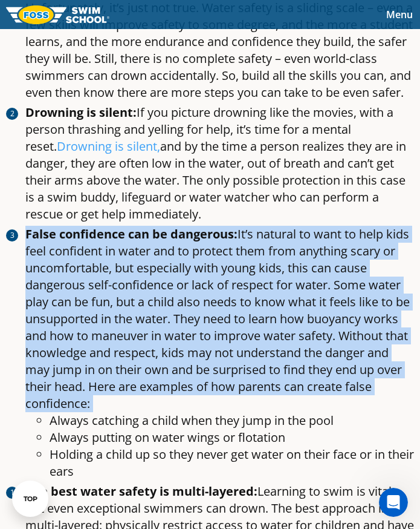 The image size is (420, 529). I want to click on strong: Drowning is silent:, so click(81, 112).